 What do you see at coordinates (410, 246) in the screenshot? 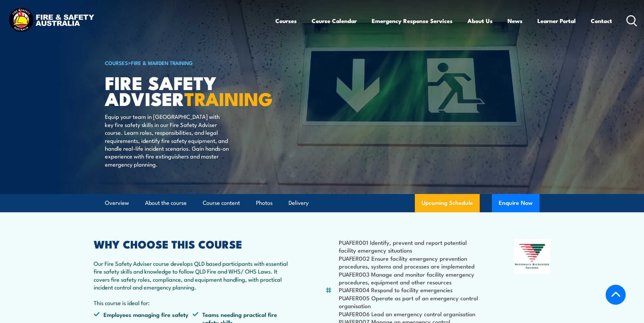
I see `li: PUAFER001 Identify, prevent and report potential facility emergency situations` at bounding box center [410, 246].